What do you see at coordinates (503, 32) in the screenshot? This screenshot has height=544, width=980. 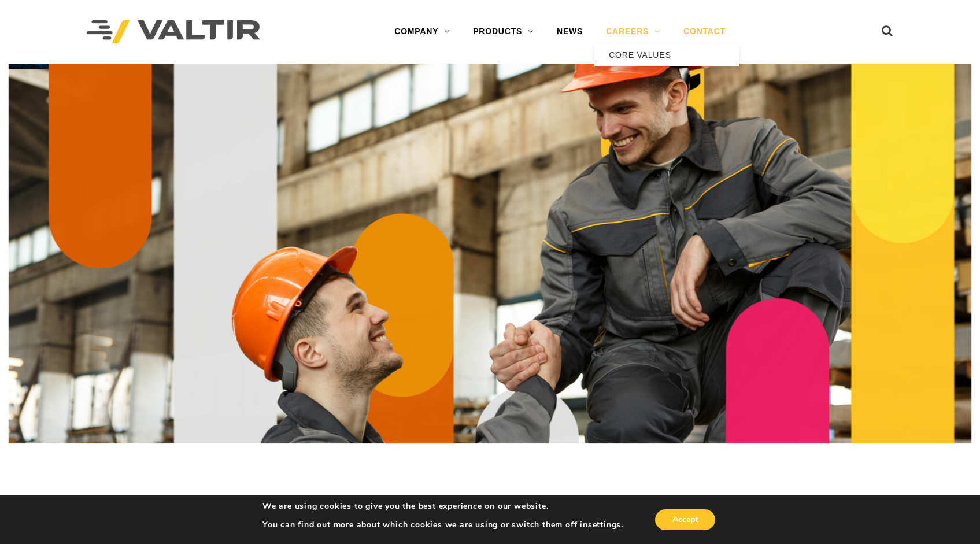 I see `a: PRODUCTS` at bounding box center [503, 32].